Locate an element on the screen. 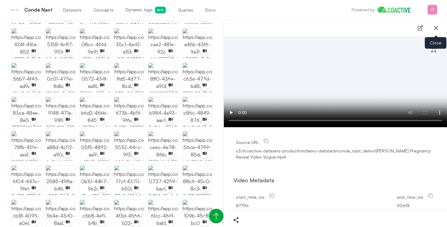 This screenshot has height=227, width=447. span: Datasets is located at coordinates (72, 10).